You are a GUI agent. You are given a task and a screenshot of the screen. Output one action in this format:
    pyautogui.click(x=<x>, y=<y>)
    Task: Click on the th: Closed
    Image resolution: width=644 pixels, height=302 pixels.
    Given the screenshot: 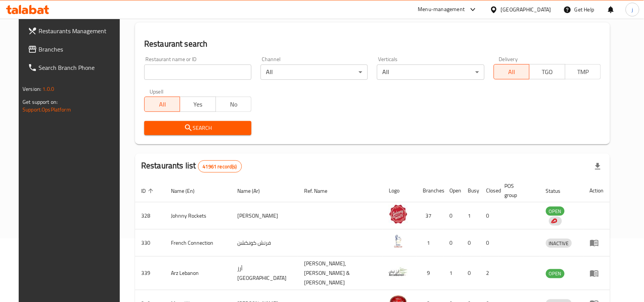 What is the action you would take?
    pyautogui.click(x=490, y=191)
    